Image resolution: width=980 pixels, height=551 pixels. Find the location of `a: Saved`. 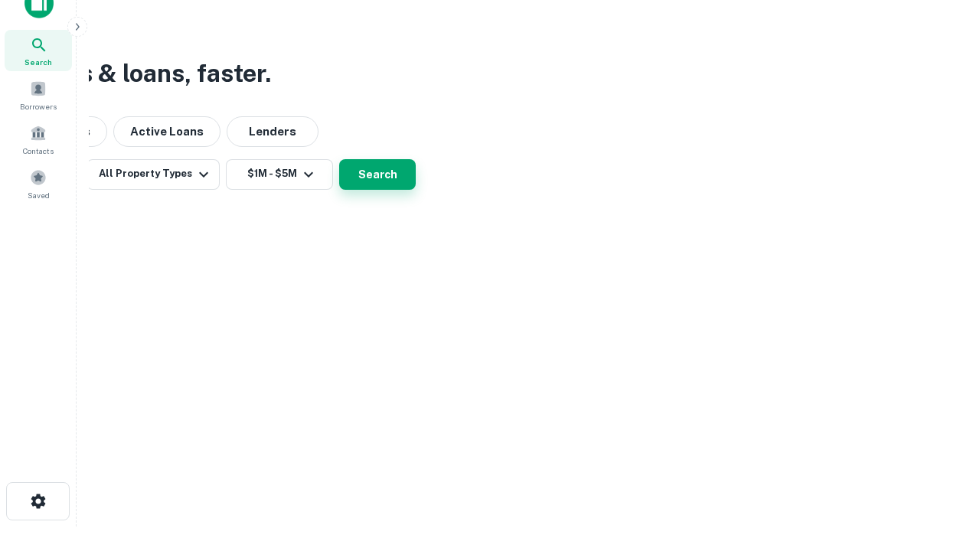

a: Saved is located at coordinates (38, 183).